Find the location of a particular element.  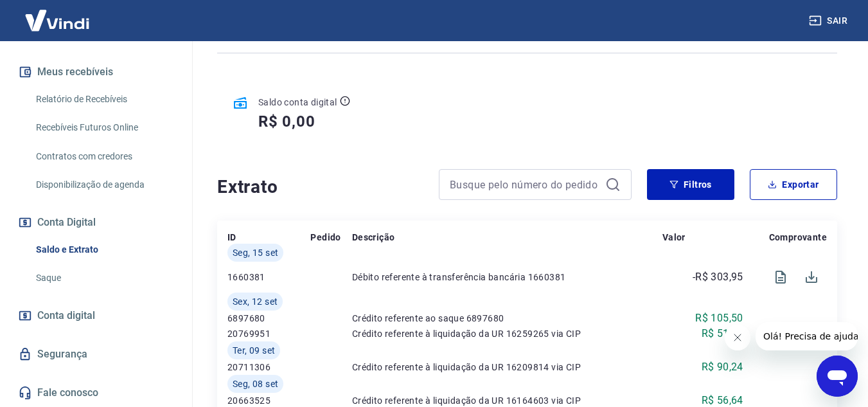

button: Exportar is located at coordinates (793, 185).